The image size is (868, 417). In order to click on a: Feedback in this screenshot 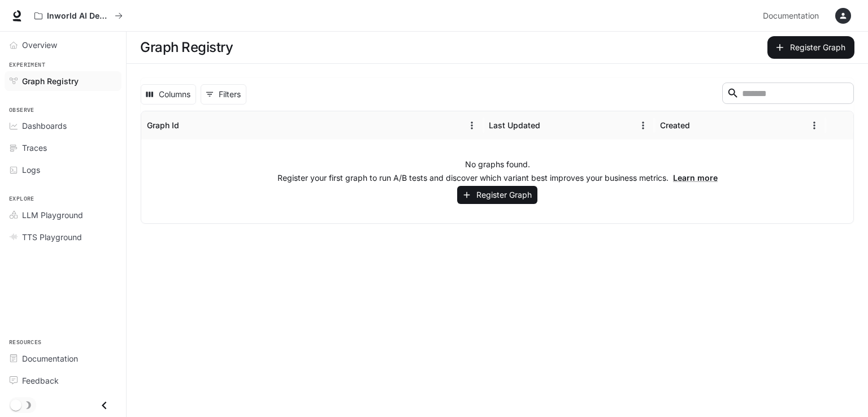, I will do `click(63, 380)`.